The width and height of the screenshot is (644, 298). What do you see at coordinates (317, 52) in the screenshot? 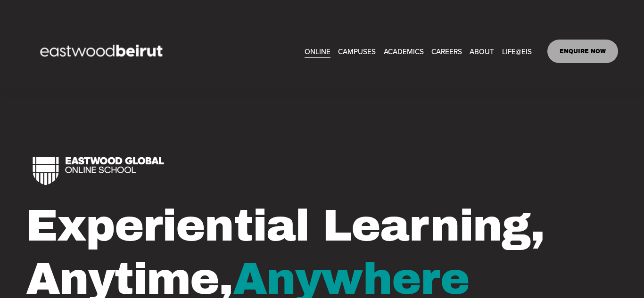
I see `a: ONLINE` at bounding box center [317, 52].